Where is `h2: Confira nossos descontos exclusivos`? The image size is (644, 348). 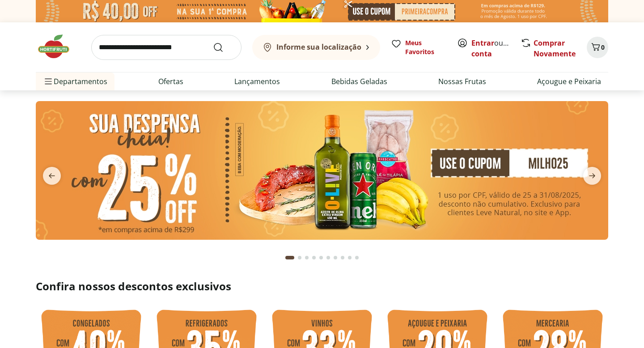 h2: Confira nossos descontos exclusivos is located at coordinates (322, 287).